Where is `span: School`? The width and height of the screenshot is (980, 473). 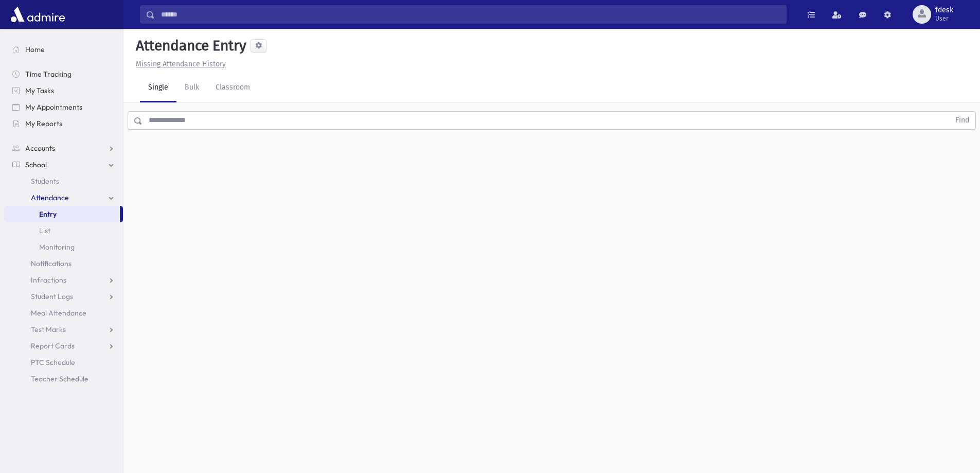 span: School is located at coordinates (36, 164).